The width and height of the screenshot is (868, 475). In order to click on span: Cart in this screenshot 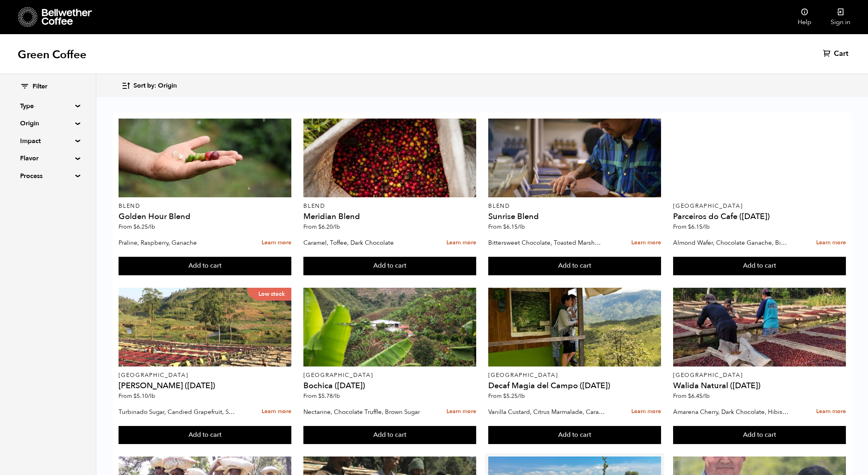, I will do `click(841, 54)`.